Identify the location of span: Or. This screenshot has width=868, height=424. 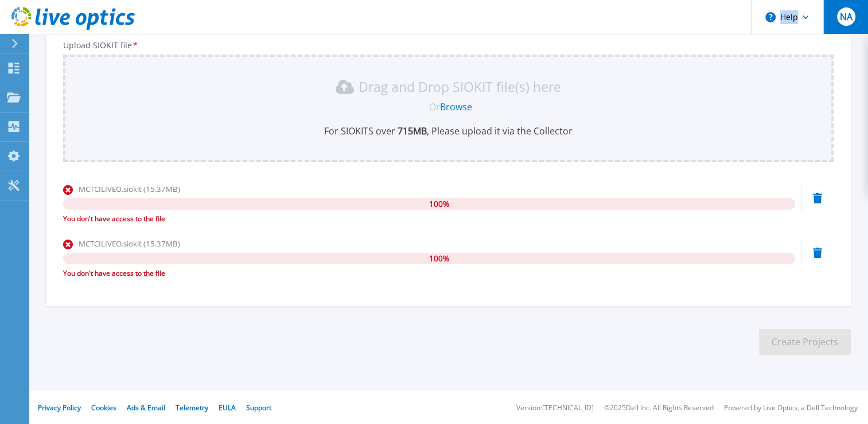
(434, 106).